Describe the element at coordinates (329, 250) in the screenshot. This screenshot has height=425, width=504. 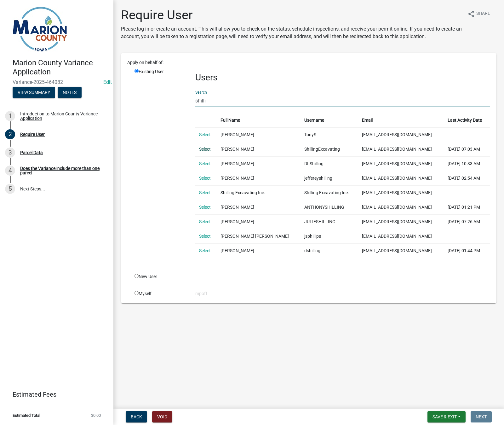
I see `td: dshilling` at that location.